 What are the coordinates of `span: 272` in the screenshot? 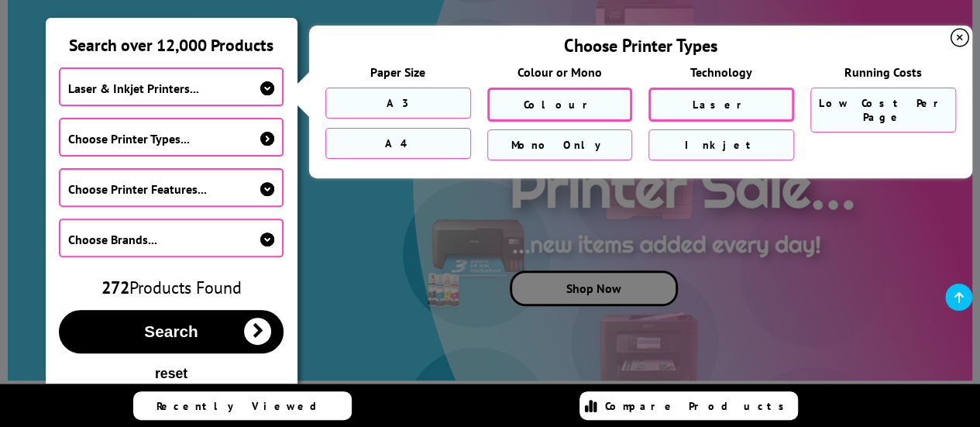 It's located at (115, 288).